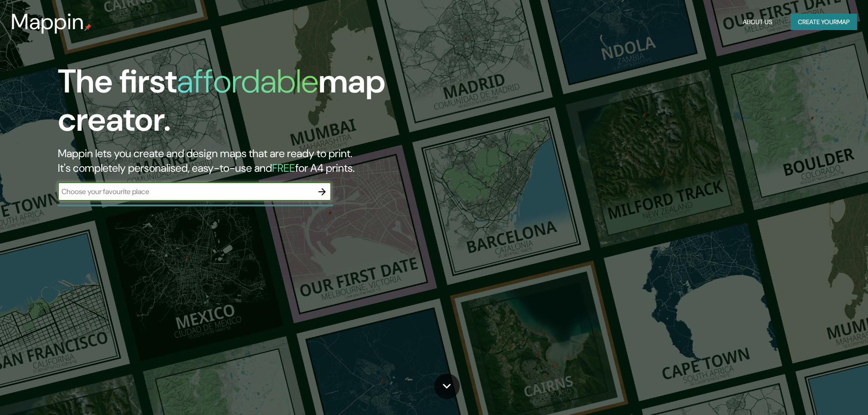 This screenshot has height=415, width=868. Describe the element at coordinates (275, 104) in the screenshot. I see `h1: The first map creator.` at that location.